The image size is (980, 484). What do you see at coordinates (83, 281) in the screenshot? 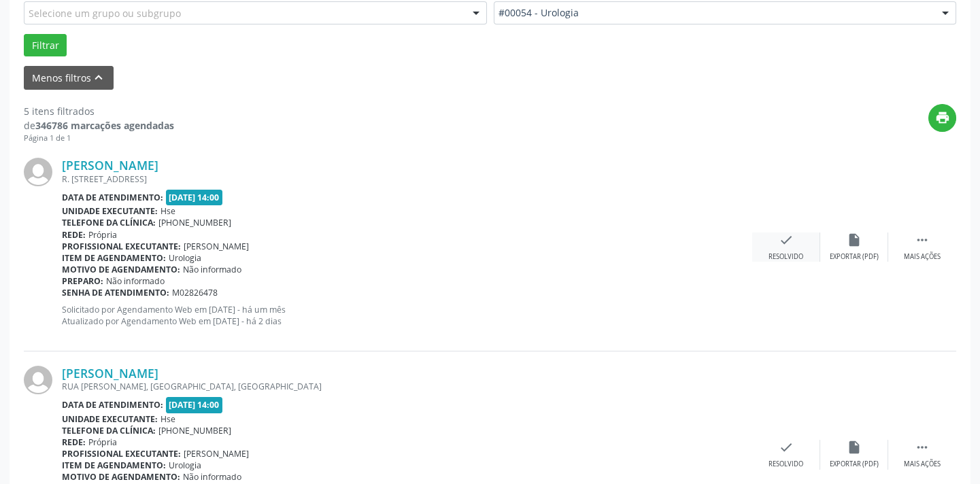
I see `b: Preparo:` at bounding box center [83, 281].